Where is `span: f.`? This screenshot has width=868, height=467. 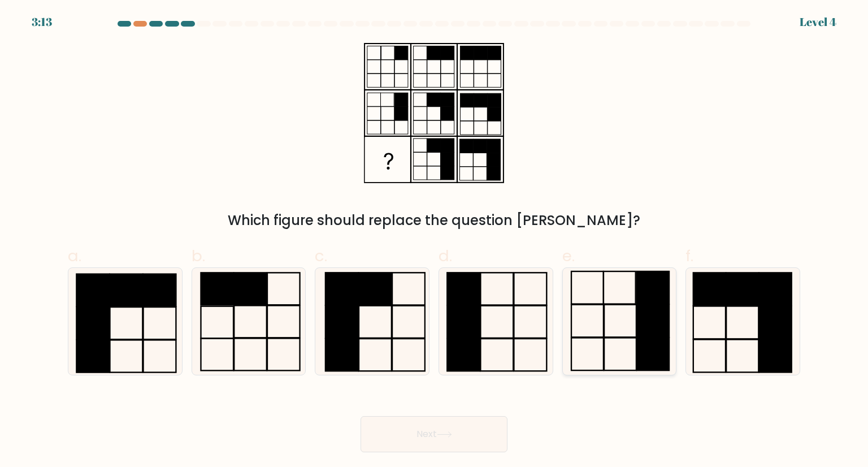 span: f. is located at coordinates (690, 255).